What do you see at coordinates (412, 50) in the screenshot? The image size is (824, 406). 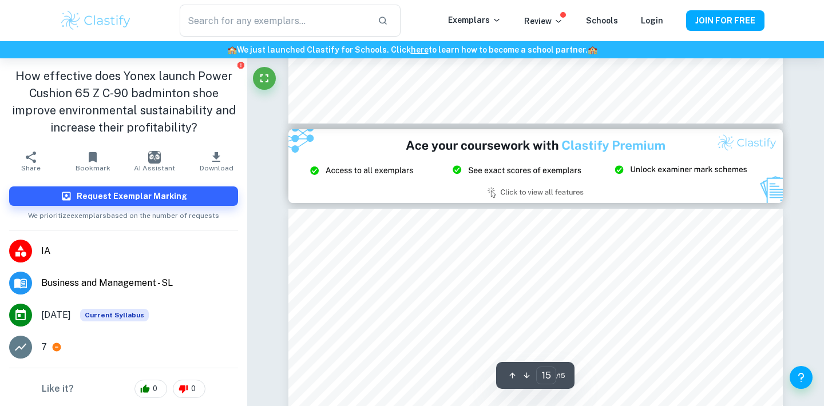 I see `h6: We just launched Clastify for Schools. Click to learn how to become a school partner.` at bounding box center [412, 50].